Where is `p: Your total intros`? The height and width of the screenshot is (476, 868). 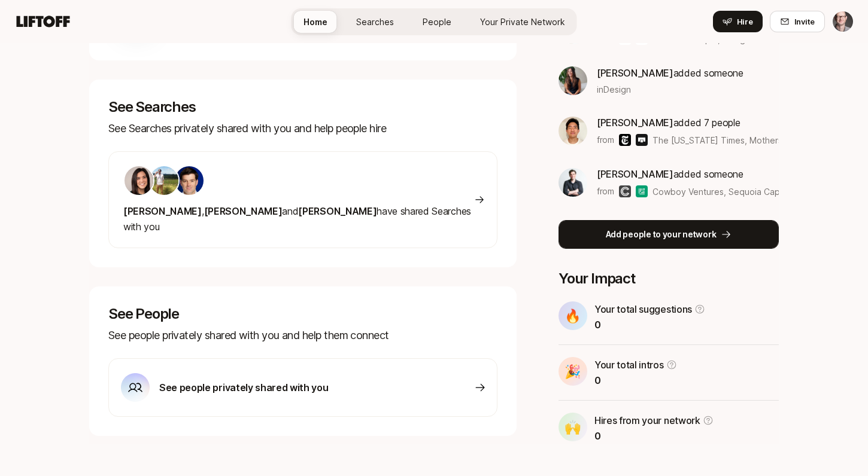
p: Your total intros is located at coordinates (629, 365).